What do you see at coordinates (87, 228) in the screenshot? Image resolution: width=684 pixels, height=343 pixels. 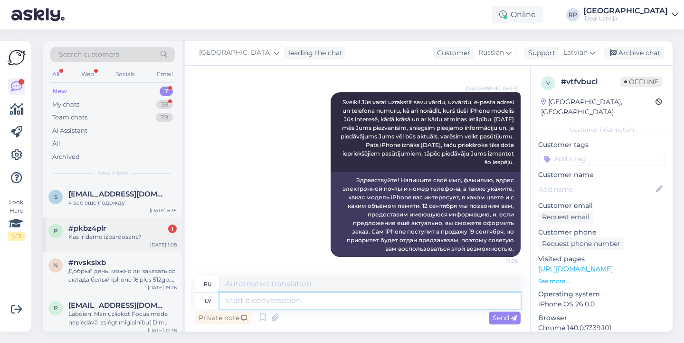 I see `span: #pkbz4plr` at bounding box center [87, 228].